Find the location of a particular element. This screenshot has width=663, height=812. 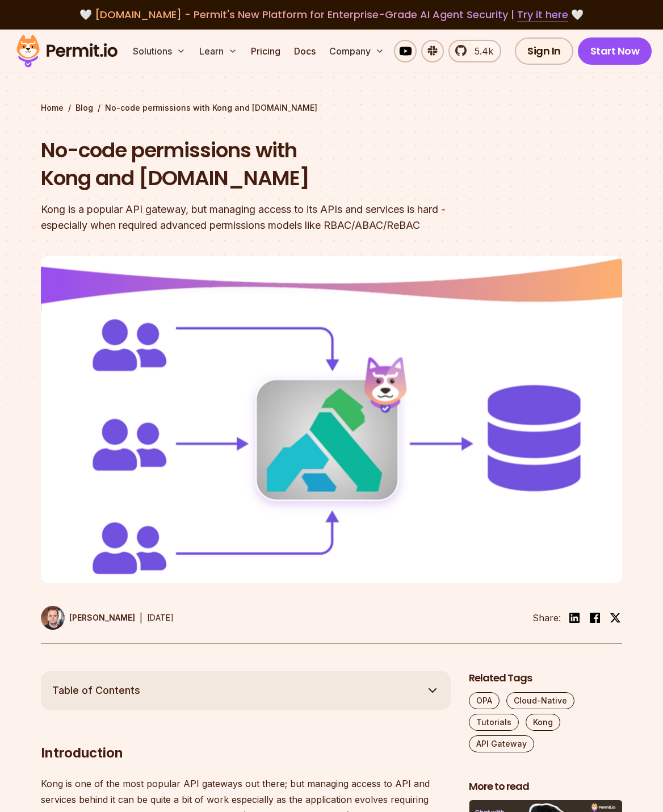

button: Learn is located at coordinates (218, 51).